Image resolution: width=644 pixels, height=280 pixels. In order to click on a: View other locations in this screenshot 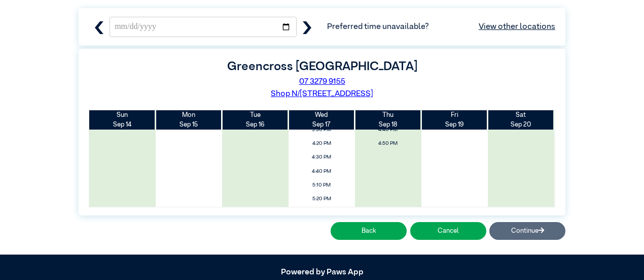, I will do `click(517, 27)`.